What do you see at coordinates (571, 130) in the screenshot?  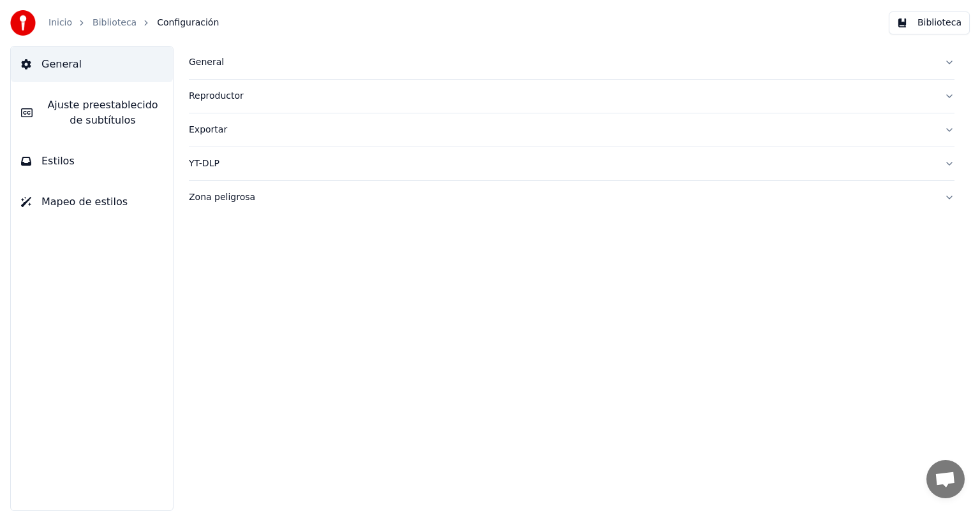 I see `button: Exportar` at bounding box center [571, 130].